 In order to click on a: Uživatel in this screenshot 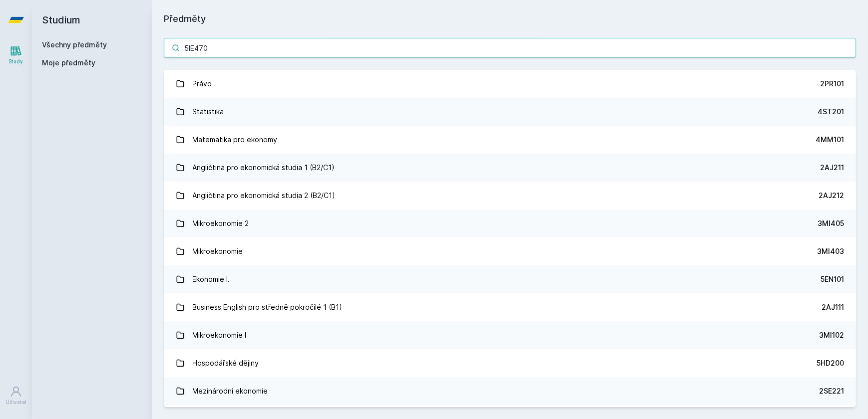, I will do `click(16, 396)`.